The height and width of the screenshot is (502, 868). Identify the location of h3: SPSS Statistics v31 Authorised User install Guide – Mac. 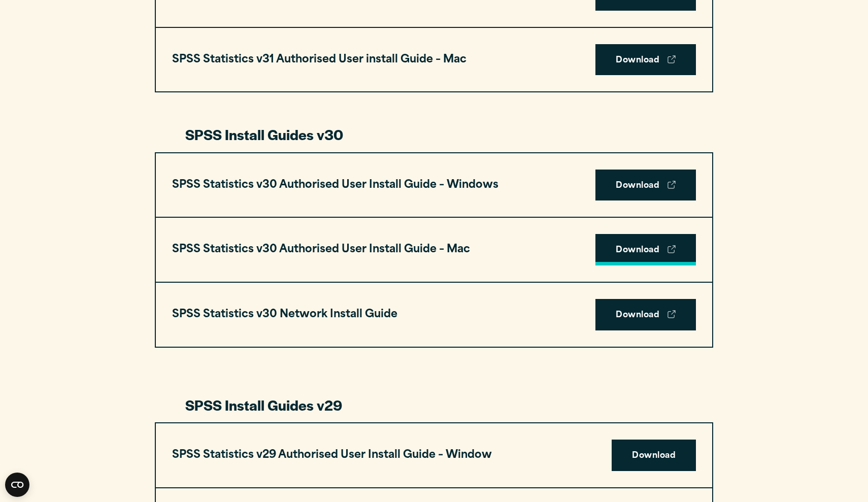
(320, 60).